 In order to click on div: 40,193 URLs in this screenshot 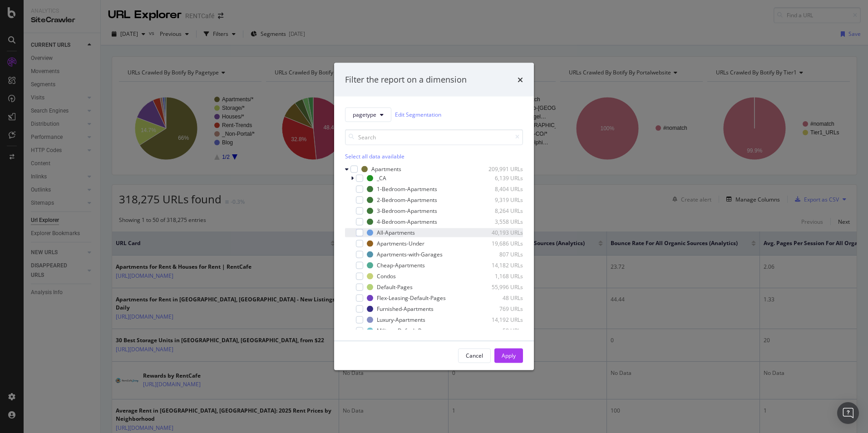, I will do `click(501, 232)`.